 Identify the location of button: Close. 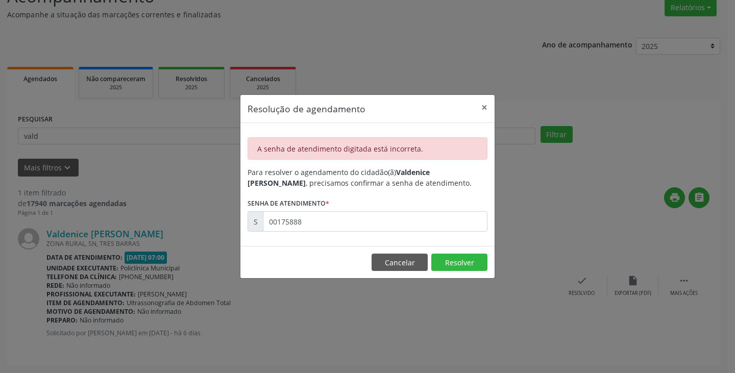
(485, 107).